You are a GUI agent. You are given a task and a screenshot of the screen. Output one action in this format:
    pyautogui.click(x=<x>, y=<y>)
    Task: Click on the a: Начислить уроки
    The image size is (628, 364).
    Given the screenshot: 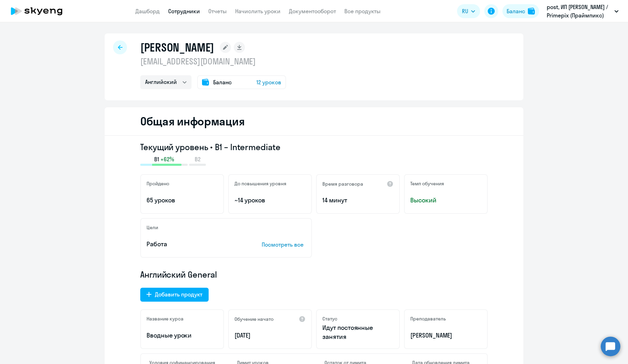 What is the action you would take?
    pyautogui.click(x=258, y=11)
    